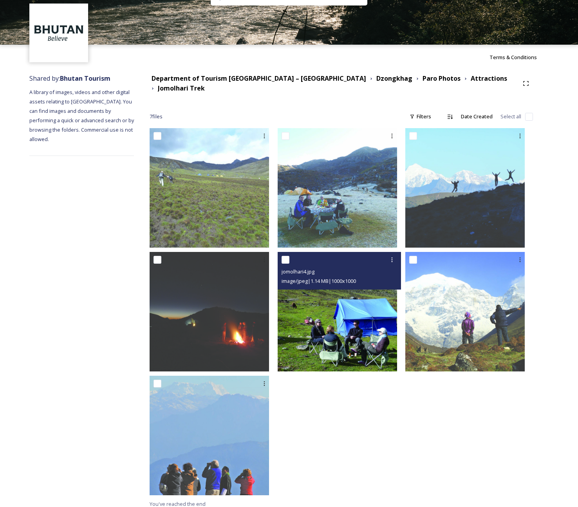 The height and width of the screenshot is (507, 578). Describe the element at coordinates (156, 116) in the screenshot. I see `span: 7 file s` at that location.